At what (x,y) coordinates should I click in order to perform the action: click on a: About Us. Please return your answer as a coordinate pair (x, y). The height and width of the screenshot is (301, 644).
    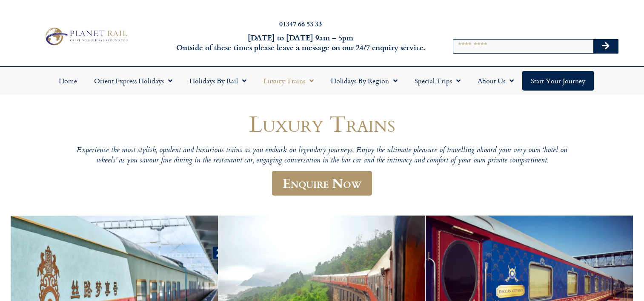
    Looking at the image, I should click on (495, 81).